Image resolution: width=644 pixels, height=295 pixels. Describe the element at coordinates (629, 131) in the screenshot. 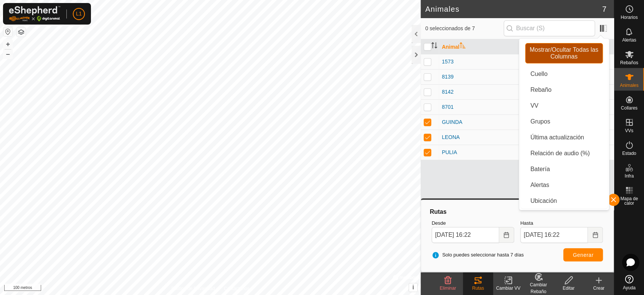

I see `font: VVs` at that location.